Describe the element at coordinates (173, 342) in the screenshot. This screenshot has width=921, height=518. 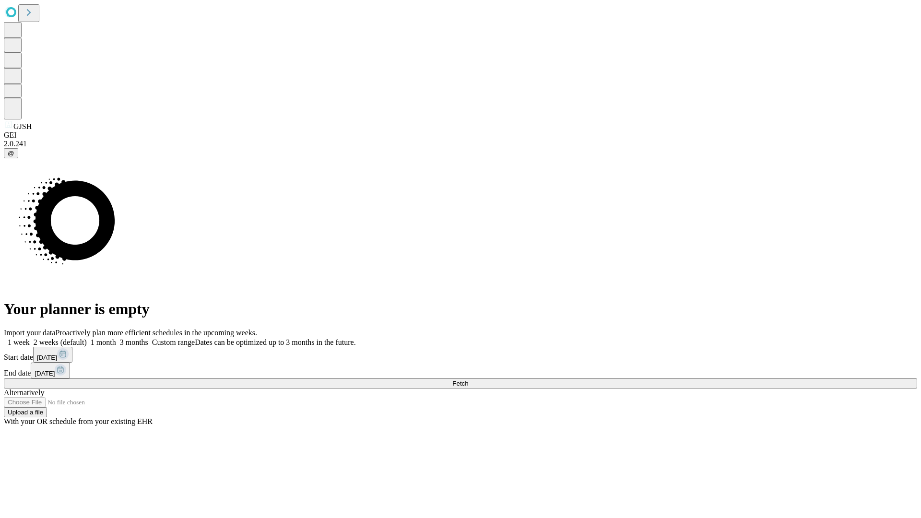
I see `span: Custom range` at that location.